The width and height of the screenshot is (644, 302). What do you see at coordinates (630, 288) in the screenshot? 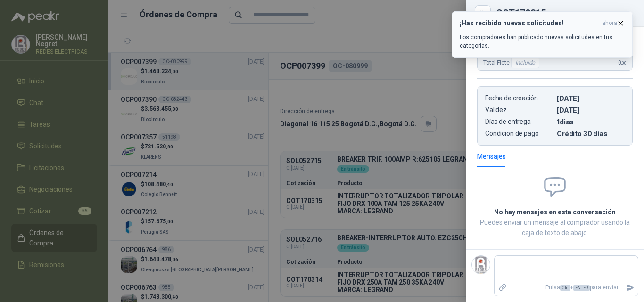
I see `button: Enviar` at bounding box center [630, 288].